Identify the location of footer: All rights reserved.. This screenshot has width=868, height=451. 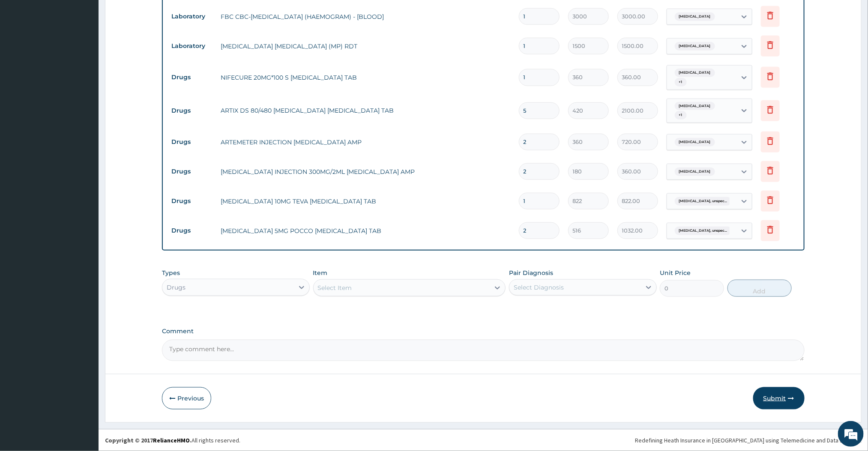
(483, 440).